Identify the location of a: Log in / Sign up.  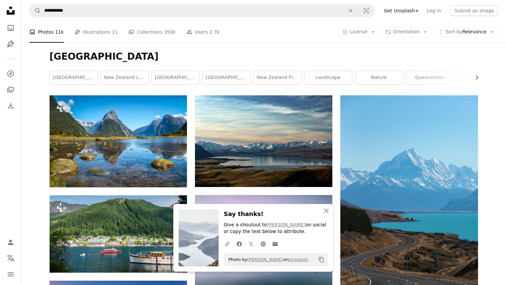
(11, 242).